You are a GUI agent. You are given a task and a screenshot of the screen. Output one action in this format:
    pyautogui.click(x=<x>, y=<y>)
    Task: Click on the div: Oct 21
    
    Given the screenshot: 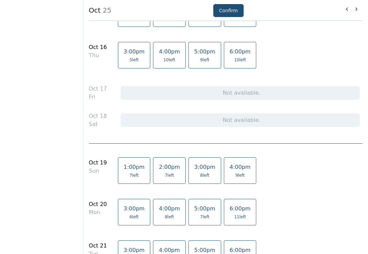 What is the action you would take?
    pyautogui.click(x=98, y=246)
    